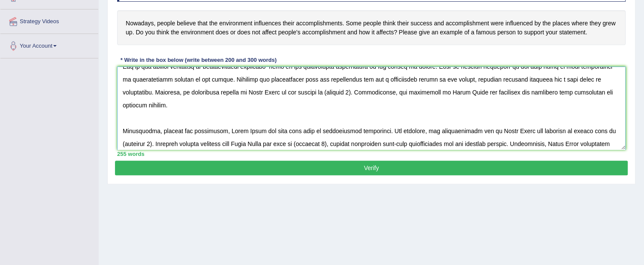 The height and width of the screenshot is (265, 644). I want to click on textarea: To enrich screen reader interactions, please activate Accessibility in Grammarly extension settings, so click(371, 108).